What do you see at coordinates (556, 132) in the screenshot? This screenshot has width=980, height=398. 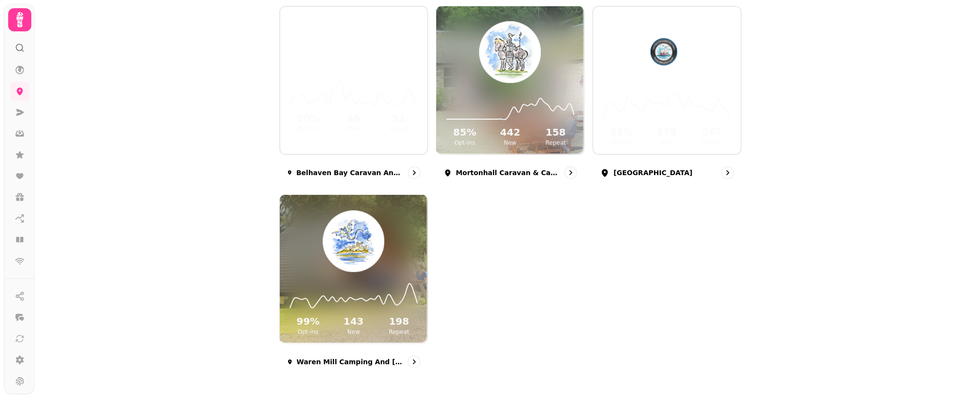 I see `h2: 158` at bounding box center [556, 132].